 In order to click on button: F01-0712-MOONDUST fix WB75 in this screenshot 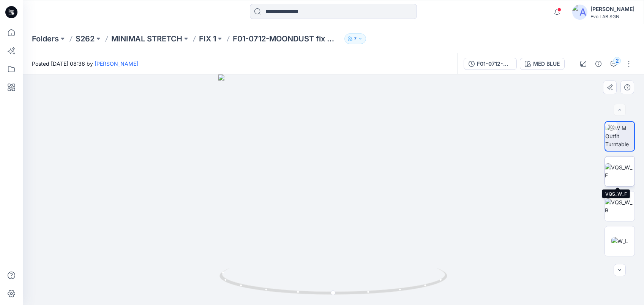, I will do `click(490, 64)`.